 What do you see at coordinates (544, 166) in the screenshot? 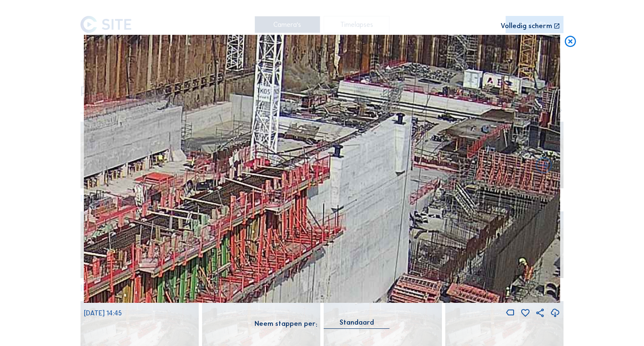
I see `i: Back` at bounding box center [544, 166].